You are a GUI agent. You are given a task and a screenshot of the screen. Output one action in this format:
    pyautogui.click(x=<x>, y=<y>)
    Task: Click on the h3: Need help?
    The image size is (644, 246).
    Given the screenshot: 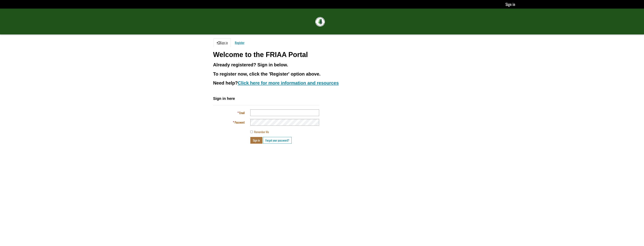 What is the action you would take?
    pyautogui.click(x=322, y=83)
    